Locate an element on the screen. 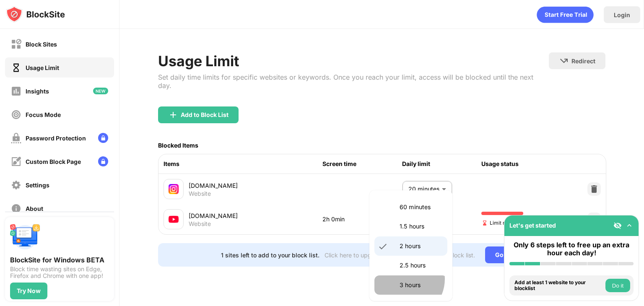 Image resolution: width=644 pixels, height=306 pixels. p: 2 hours is located at coordinates (421, 246).